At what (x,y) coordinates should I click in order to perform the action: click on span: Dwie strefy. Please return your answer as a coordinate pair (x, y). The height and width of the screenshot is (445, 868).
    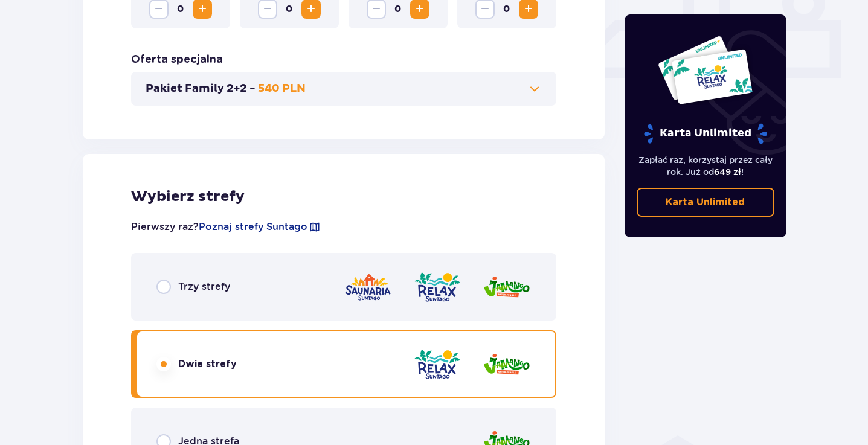
    Looking at the image, I should click on (207, 364).